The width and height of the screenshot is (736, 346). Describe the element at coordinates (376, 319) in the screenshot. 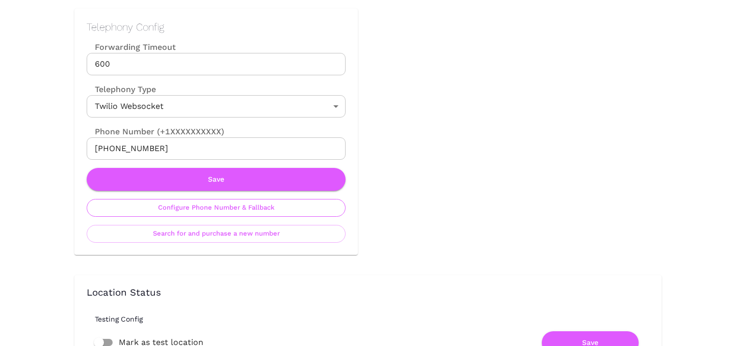

I see `h6: Testing Config` at that location.